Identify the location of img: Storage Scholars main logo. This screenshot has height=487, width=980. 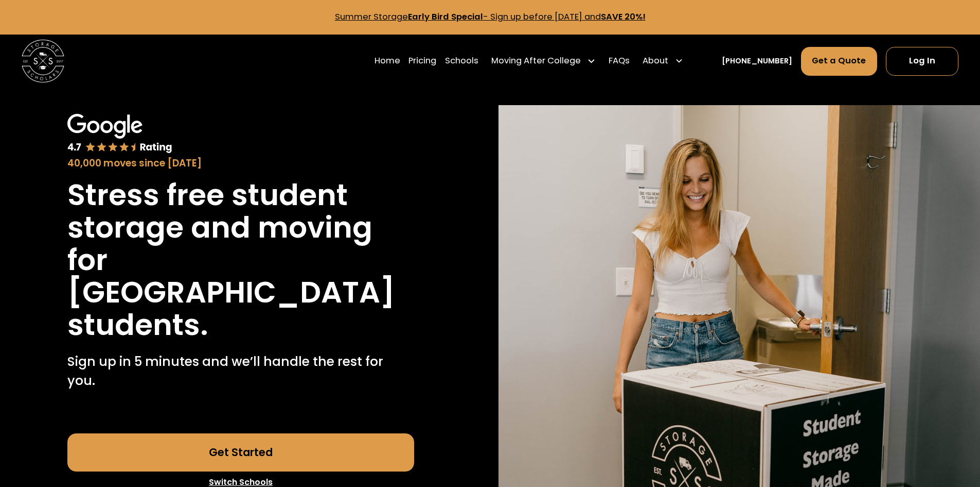
(42, 61).